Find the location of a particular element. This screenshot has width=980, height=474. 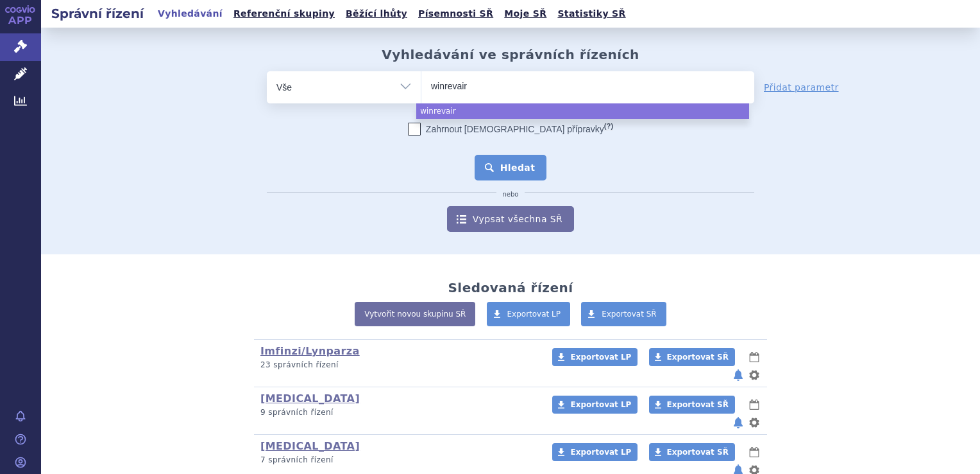

h2: Vyhledávání ve správních řízeních is located at coordinates (510, 55).